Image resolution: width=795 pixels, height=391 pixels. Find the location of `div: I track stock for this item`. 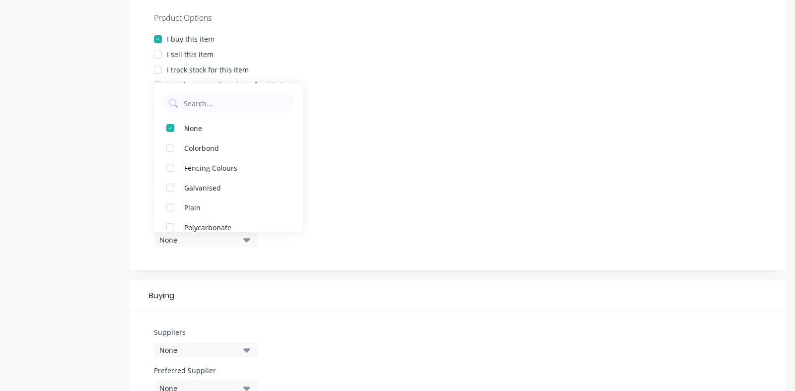

div: I track stock for this item is located at coordinates (207, 69).